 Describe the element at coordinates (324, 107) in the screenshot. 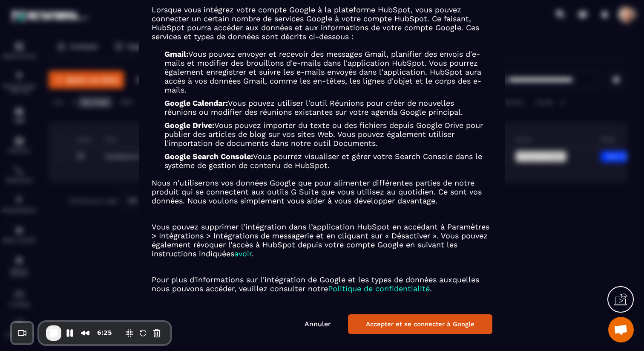

I see `p: Google Calendar:` at that location.